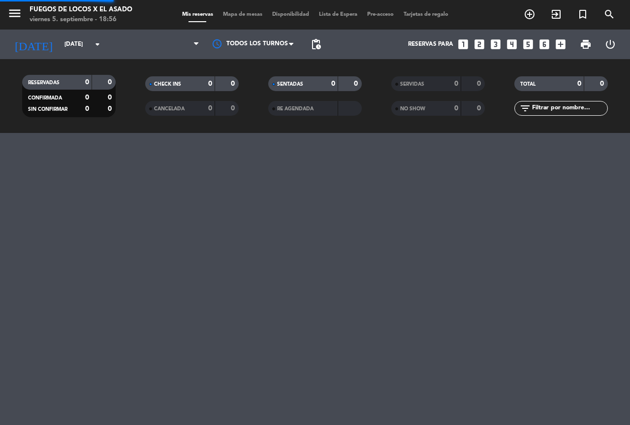  What do you see at coordinates (81, 20) in the screenshot?
I see `div: viernes 5. septiembre - 18:56` at bounding box center [81, 20].